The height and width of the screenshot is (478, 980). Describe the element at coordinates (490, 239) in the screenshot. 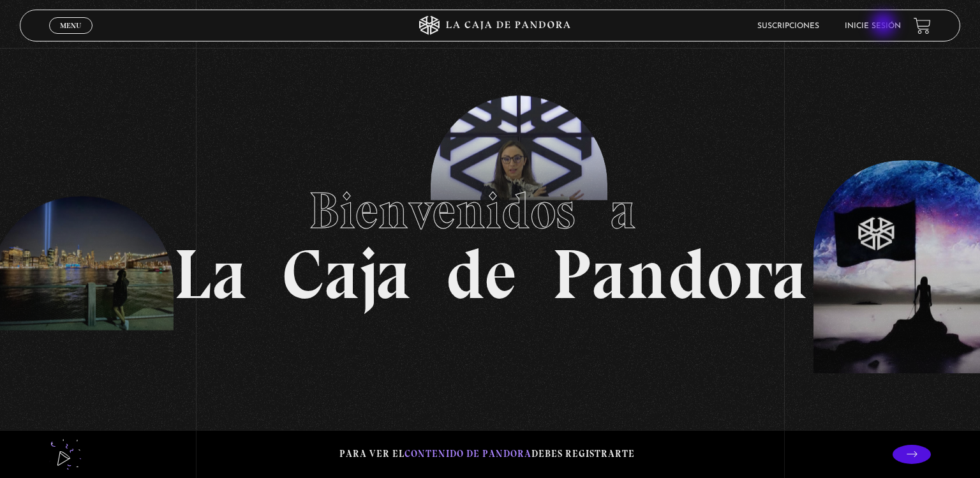

I see `h1: La Caja de Pandora` at that location.